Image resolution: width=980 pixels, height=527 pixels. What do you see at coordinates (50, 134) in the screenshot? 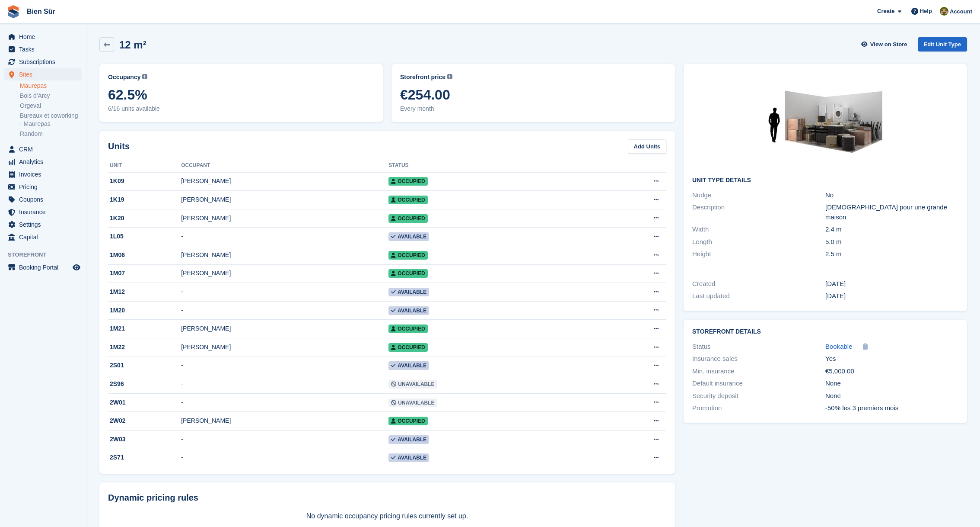
I see `a: Random` at bounding box center [50, 134].